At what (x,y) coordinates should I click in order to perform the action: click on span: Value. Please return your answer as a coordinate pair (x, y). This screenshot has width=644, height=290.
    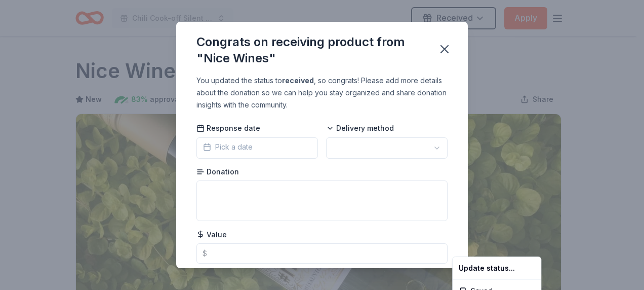
    Looking at the image, I should click on (211, 235).